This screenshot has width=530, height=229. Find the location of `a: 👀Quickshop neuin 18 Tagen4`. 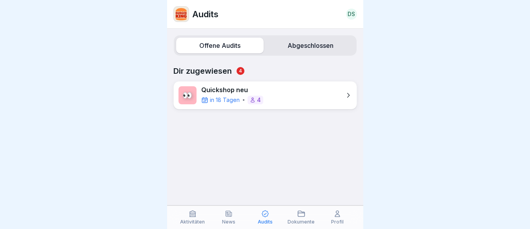

a: 👀Quickshop neuin 18 Tagen4 is located at coordinates (265, 95).